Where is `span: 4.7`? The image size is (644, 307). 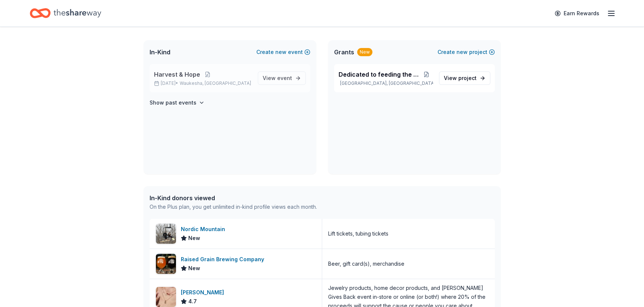
span: 4.7 is located at coordinates (192, 301).